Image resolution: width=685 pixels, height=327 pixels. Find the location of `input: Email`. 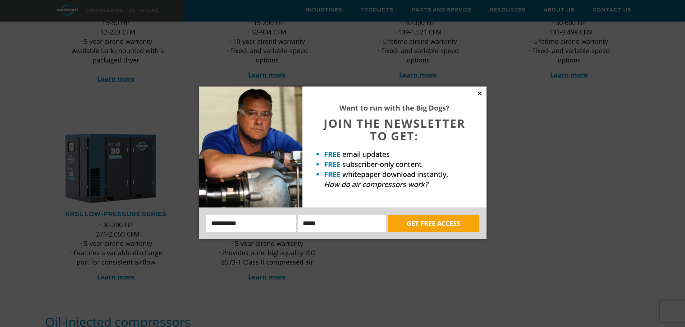

input: Email is located at coordinates (342, 224).